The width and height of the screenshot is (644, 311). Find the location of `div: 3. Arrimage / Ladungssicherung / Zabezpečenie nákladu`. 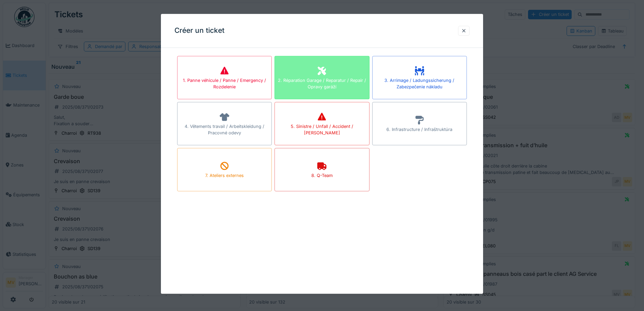

div: 3. Arrimage / Ladungssicherung / Zabezpečenie nákladu is located at coordinates (420, 83).